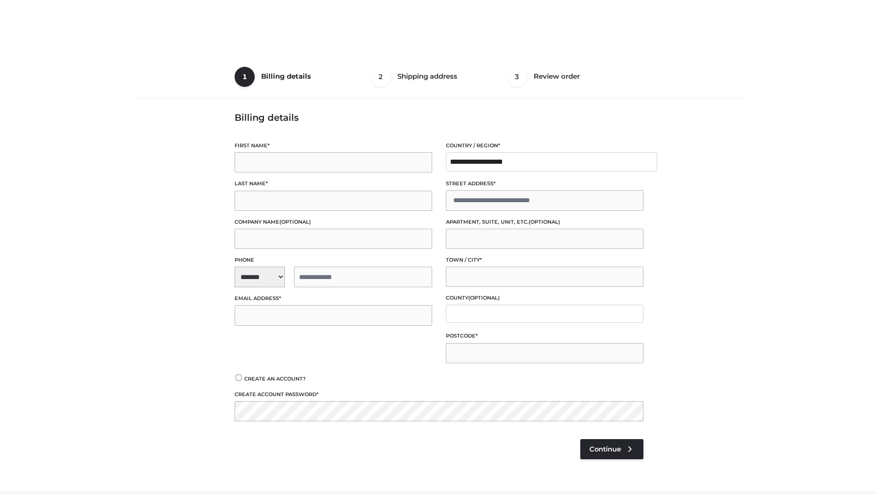 This screenshot has width=878, height=494. I want to click on label: Country / Region, so click(545, 145).